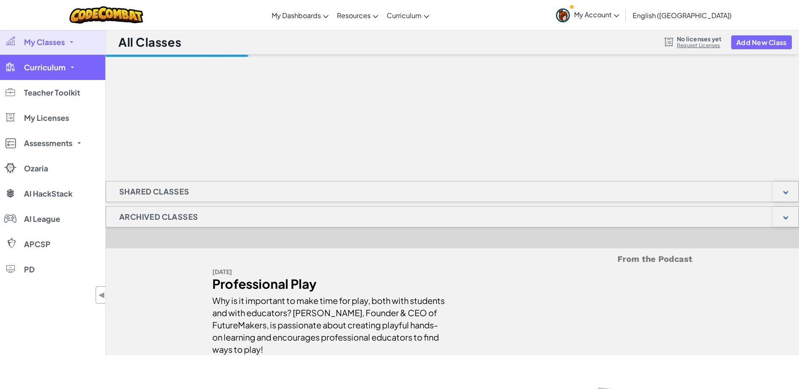 The image size is (799, 389). I want to click on span: AI League, so click(42, 219).